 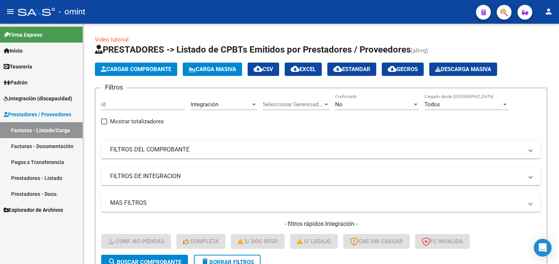 I want to click on button: EXCEL, so click(x=303, y=69).